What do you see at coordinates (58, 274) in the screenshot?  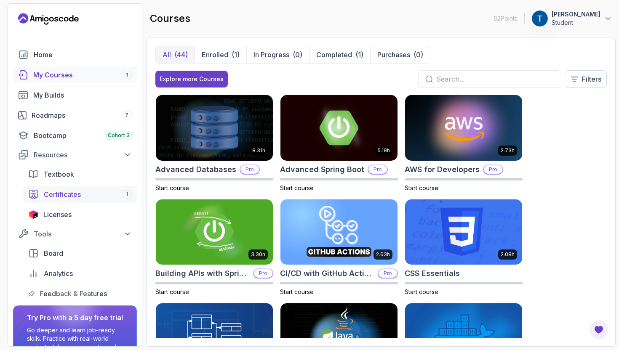 I see `span: Analytics` at bounding box center [58, 274].